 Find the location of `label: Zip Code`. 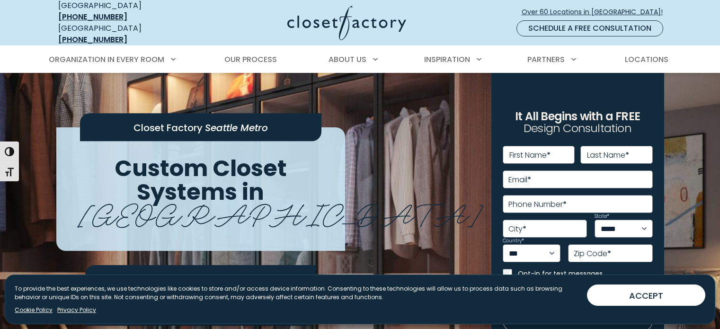

label: Zip Code is located at coordinates (592, 254).